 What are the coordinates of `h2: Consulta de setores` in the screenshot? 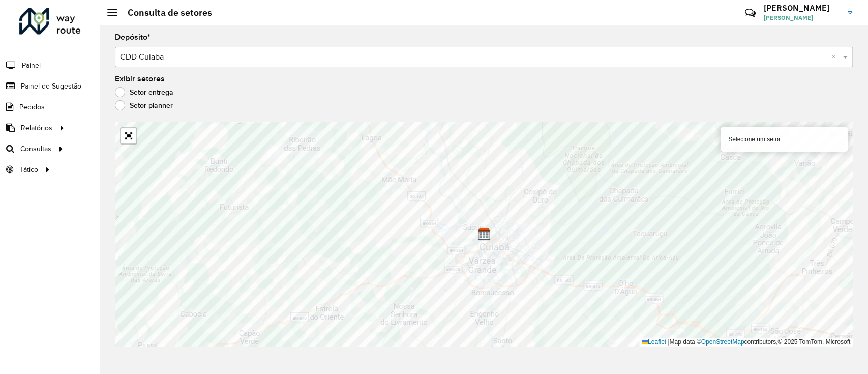 It's located at (165, 13).